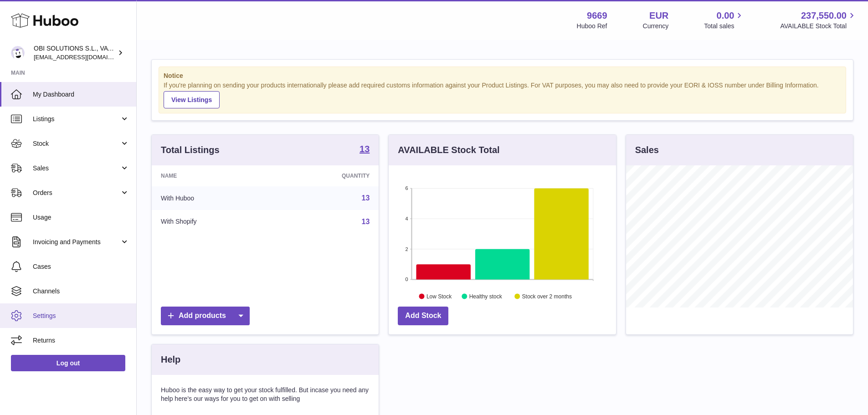  I want to click on a: 0.00 Total sales, so click(724, 20).